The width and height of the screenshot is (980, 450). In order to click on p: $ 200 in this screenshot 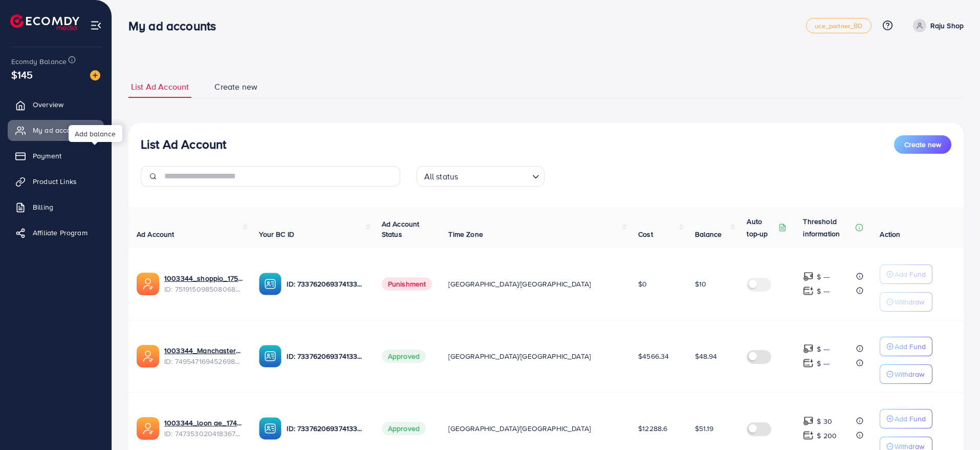, I will do `click(827, 435)`.